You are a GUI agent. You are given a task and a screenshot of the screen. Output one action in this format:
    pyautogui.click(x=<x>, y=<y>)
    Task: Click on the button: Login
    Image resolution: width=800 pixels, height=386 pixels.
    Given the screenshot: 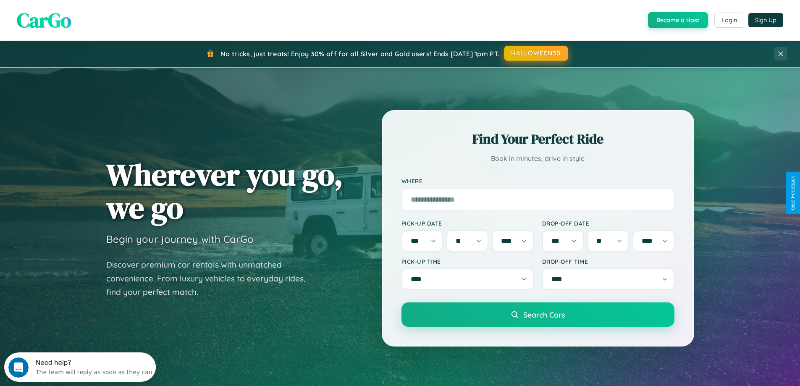 What is the action you would take?
    pyautogui.click(x=729, y=20)
    